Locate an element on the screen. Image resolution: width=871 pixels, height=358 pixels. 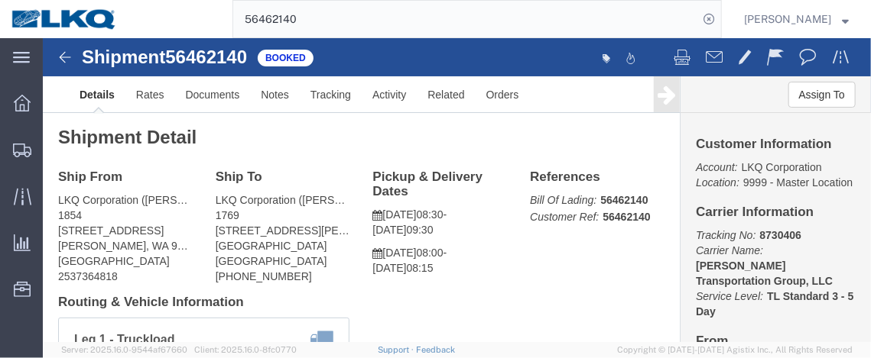
input: Search for shipment number, reference number is located at coordinates (465, 19).